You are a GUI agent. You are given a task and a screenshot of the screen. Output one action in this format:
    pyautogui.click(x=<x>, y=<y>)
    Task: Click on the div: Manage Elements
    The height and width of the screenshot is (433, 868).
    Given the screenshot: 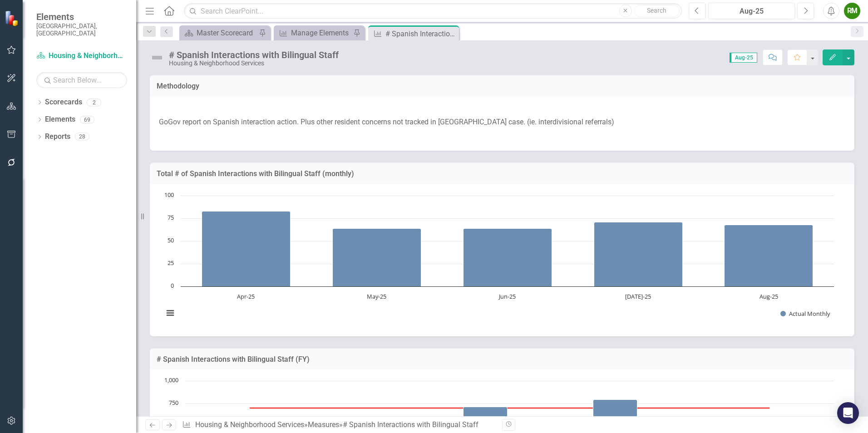 What is the action you would take?
    pyautogui.click(x=321, y=33)
    